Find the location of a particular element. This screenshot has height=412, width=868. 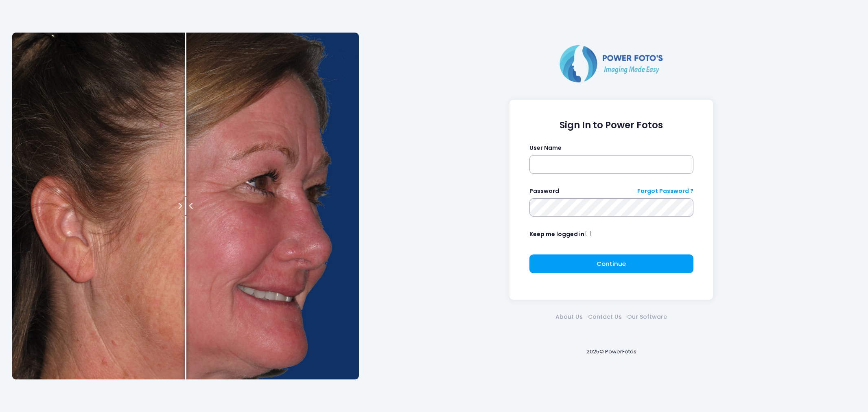

h1: Sign In to Power Fotos is located at coordinates (612, 125).